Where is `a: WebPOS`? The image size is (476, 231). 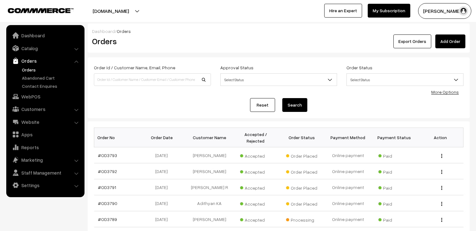 a: WebPOS is located at coordinates (45, 96).